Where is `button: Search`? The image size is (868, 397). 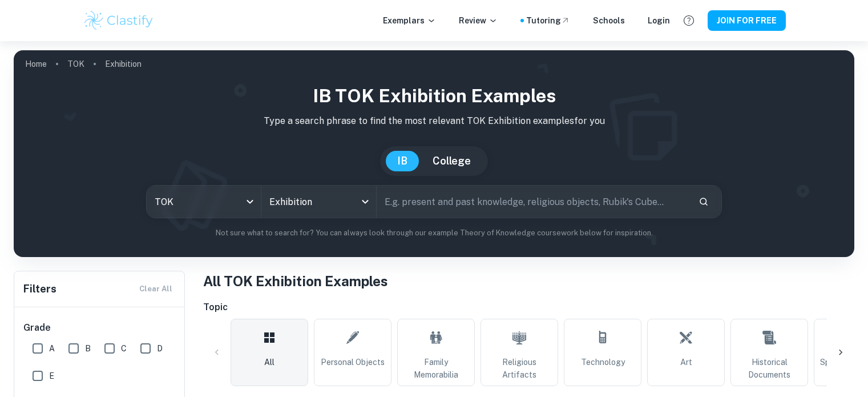
button: Search is located at coordinates (703, 202).